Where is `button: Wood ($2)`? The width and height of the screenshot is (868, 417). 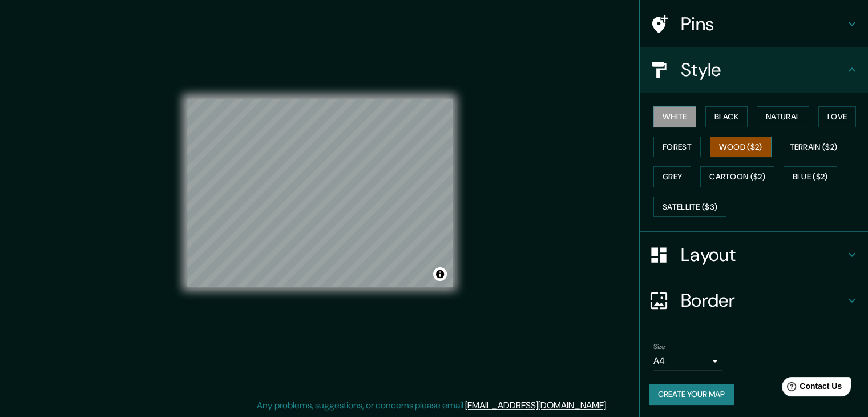
button: Wood ($2) is located at coordinates (741, 147).